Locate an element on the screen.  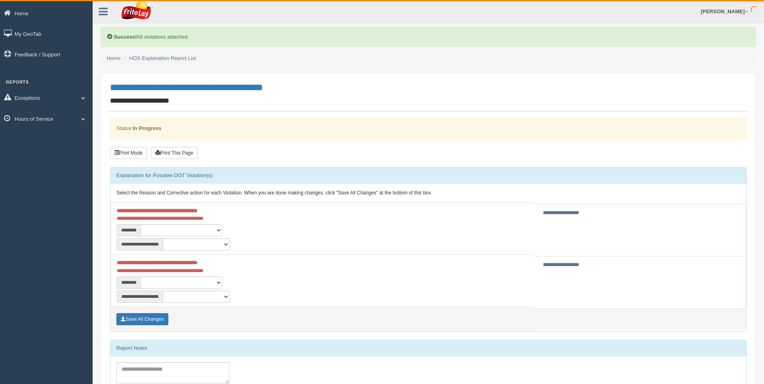
button: Save is located at coordinates (142, 319).